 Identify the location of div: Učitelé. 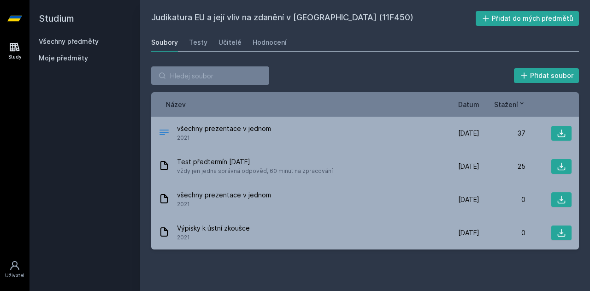
(230, 42).